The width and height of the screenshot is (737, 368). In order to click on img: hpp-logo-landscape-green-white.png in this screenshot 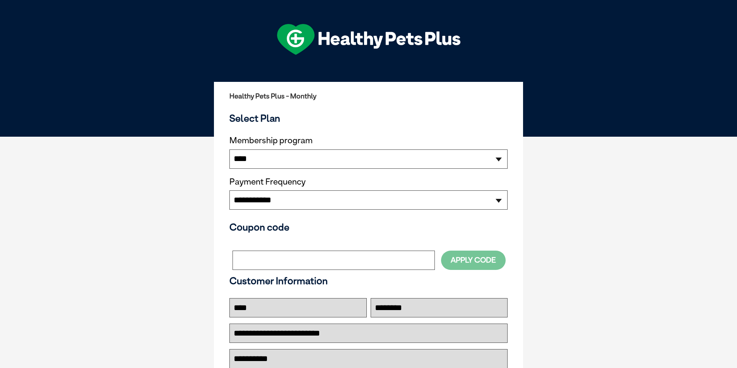, I will do `click(368, 39)`.